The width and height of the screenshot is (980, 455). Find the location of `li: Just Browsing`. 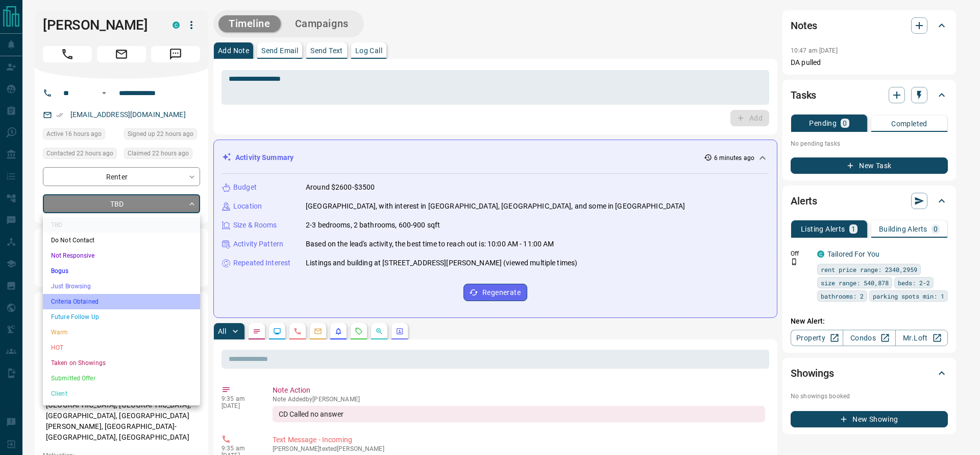

li: Just Browsing is located at coordinates (121, 286).